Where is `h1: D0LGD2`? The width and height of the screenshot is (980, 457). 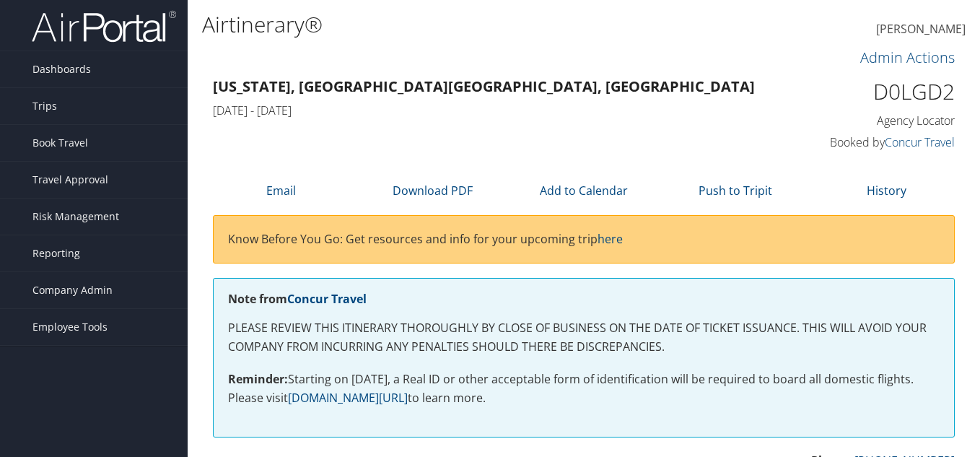
h1: D0LGD2 is located at coordinates (870, 91).